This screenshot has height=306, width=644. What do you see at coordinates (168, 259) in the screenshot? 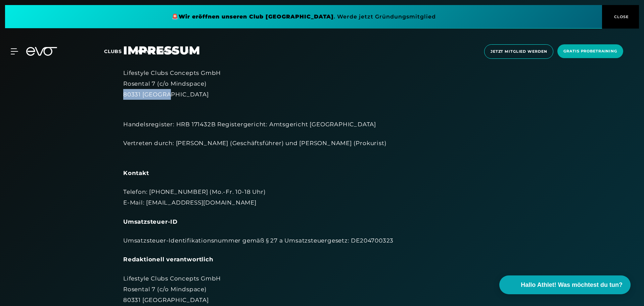
I see `strong: Redaktionell verantwortlich` at bounding box center [168, 259].